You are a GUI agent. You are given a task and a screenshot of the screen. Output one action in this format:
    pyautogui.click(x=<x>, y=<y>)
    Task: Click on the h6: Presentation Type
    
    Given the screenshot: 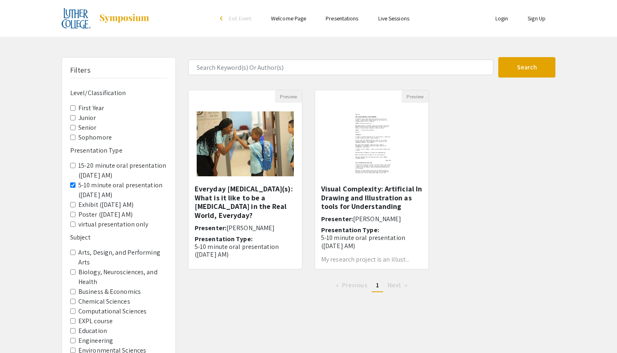 What is the action you would take?
    pyautogui.click(x=119, y=150)
    